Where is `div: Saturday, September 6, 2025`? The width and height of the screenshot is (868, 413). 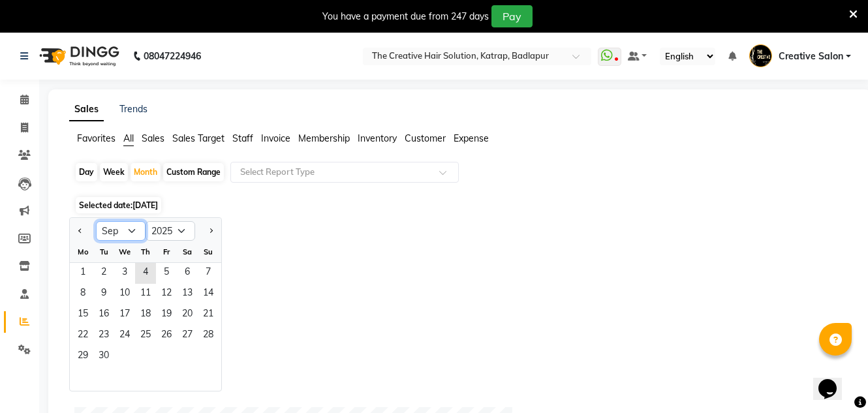 div: Saturday, September 6, 2025 is located at coordinates (187, 273).